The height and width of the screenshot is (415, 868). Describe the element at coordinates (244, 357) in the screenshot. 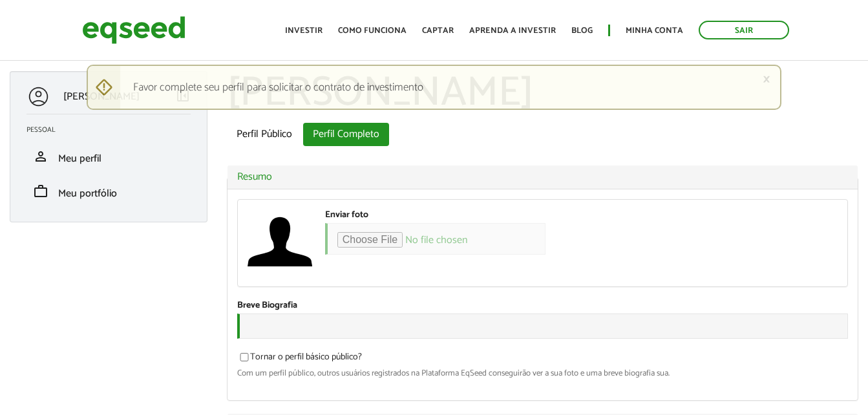

I see `input: Tornar o perfil básico público?` at that location.